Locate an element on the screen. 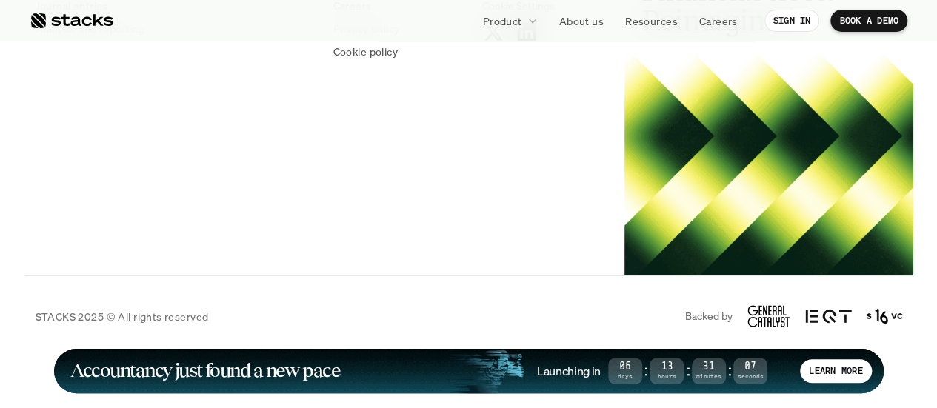 The width and height of the screenshot is (937, 408). p: Cookie policy is located at coordinates (365, 51).